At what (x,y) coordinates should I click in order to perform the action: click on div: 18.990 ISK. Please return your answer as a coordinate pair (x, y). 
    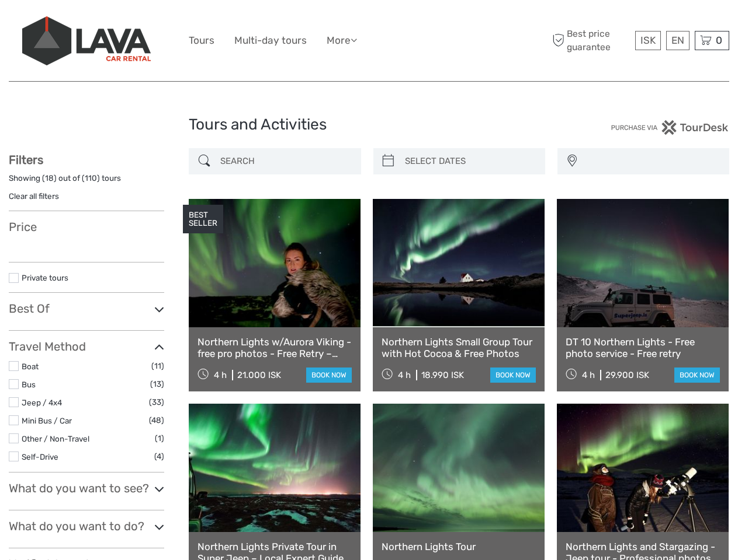
    Looking at the image, I should click on (442, 375).